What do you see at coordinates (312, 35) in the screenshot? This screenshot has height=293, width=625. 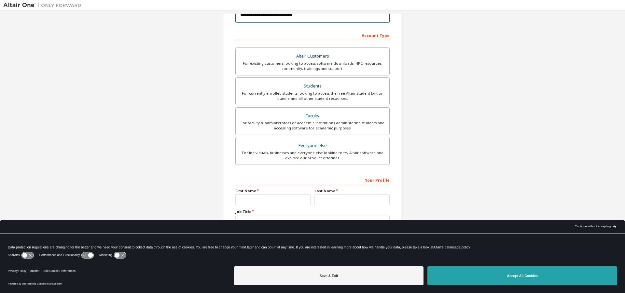 I see `div: Account Type` at bounding box center [312, 35].